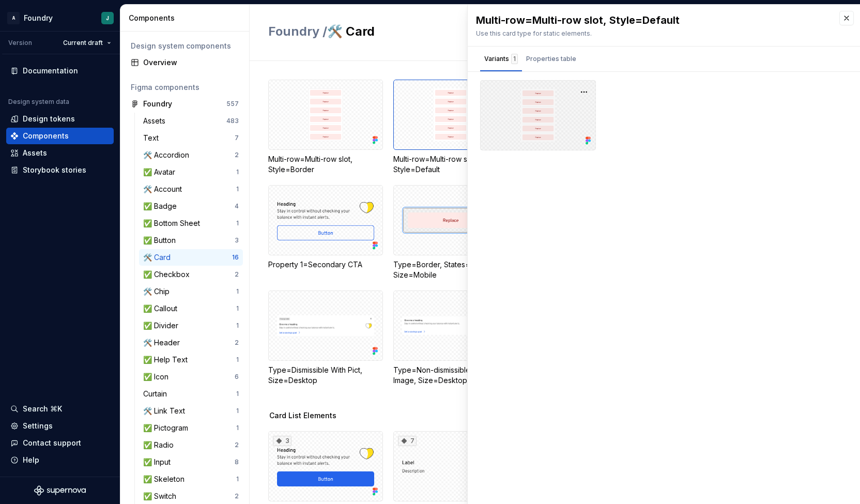 The image size is (860, 504). What do you see at coordinates (162, 308) in the screenshot?
I see `div: ✅ Callout` at bounding box center [162, 308].